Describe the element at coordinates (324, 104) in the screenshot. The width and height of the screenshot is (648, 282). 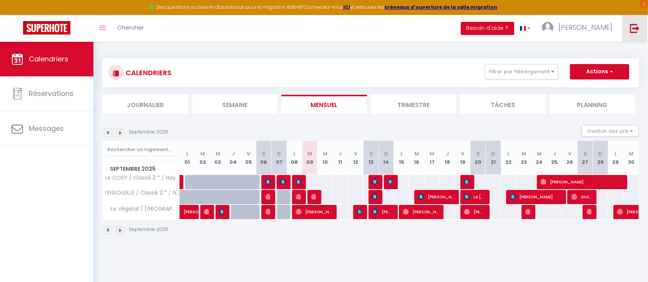
I see `li: Mensuel` at that location.